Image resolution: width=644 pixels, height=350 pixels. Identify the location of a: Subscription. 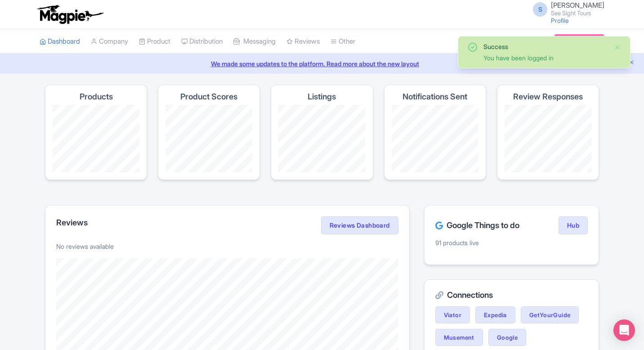
(579, 41).